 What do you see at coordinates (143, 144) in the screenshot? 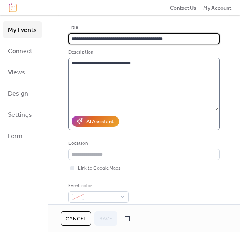
I see `div: Location` at bounding box center [143, 144].